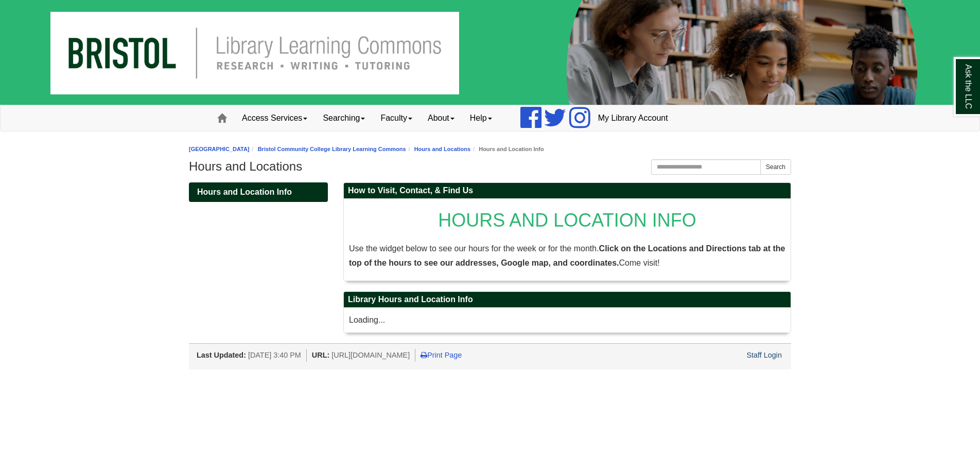 Image resolution: width=980 pixels, height=464 pixels. Describe the element at coordinates (441, 355) in the screenshot. I see `a: Print Page` at that location.